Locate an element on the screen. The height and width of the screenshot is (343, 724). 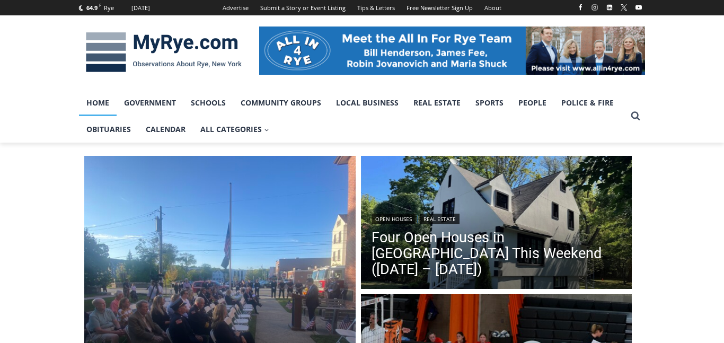
a: Community Groups is located at coordinates (281, 103).